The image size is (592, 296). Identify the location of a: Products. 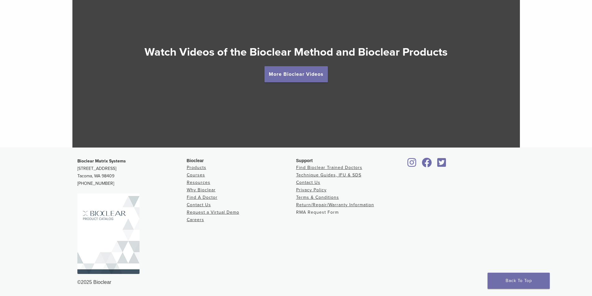
(196, 168).